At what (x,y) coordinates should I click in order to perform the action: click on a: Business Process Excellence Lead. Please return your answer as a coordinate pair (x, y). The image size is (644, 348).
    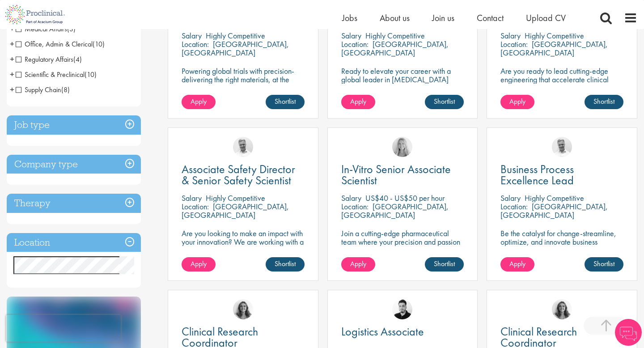
    Looking at the image, I should click on (562, 175).